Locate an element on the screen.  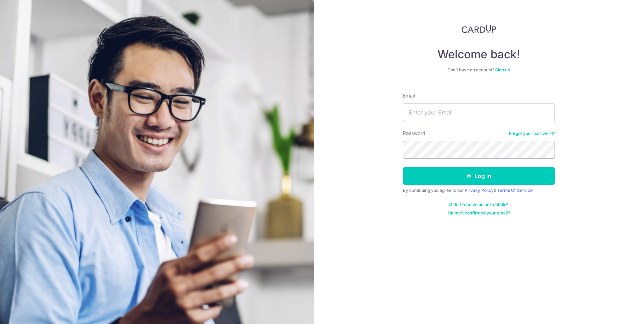
input: Enter your Email is located at coordinates (479, 113).